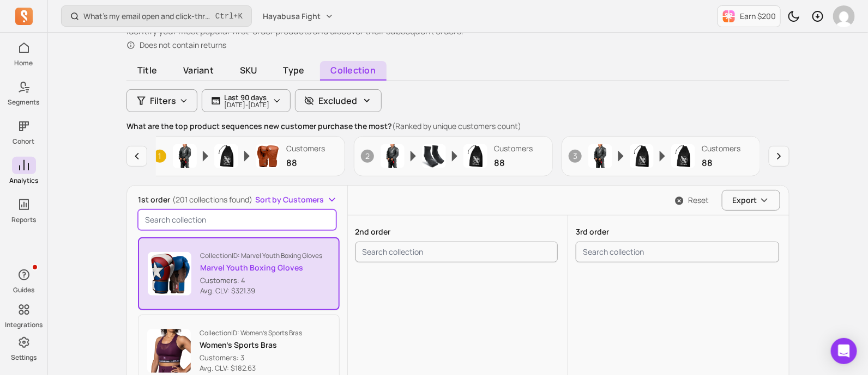 This screenshot has height=375, width=868. Describe the element at coordinates (245, 156) in the screenshot. I see `button: 1Product imageProduct imageProduct imageCustomers88` at that location.